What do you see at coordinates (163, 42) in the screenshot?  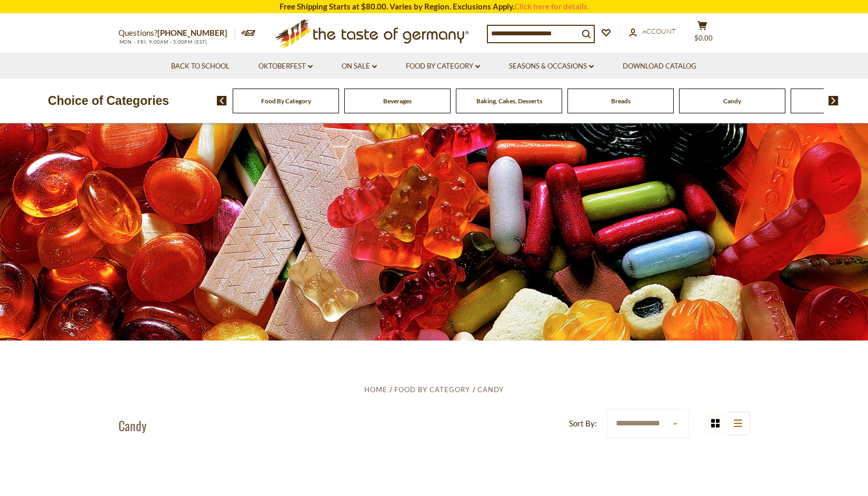 I see `span: MON - FRI, 9:00AM - 5:00PM (EST)` at bounding box center [163, 42].